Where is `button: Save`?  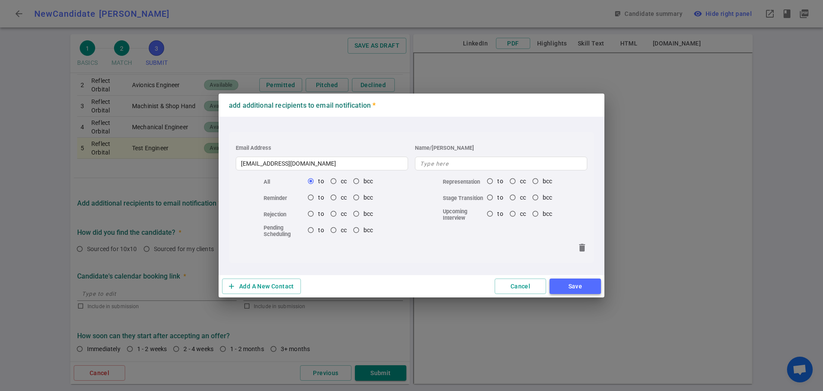 button: Save is located at coordinates (575, 286).